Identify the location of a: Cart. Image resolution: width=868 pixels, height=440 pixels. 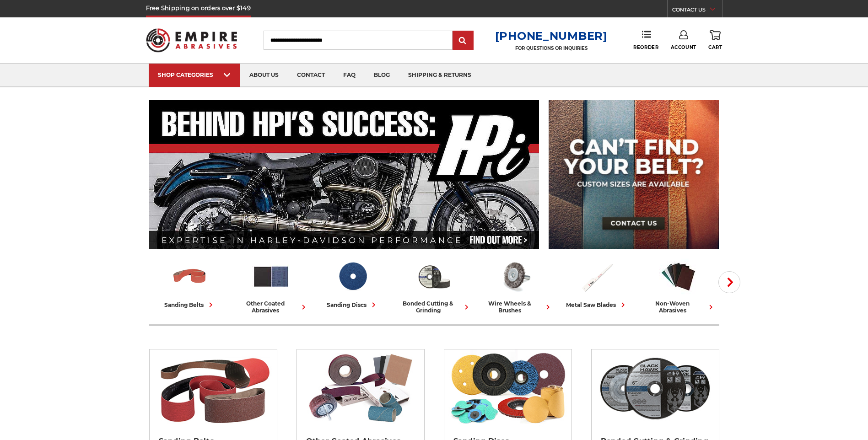
(715, 41).